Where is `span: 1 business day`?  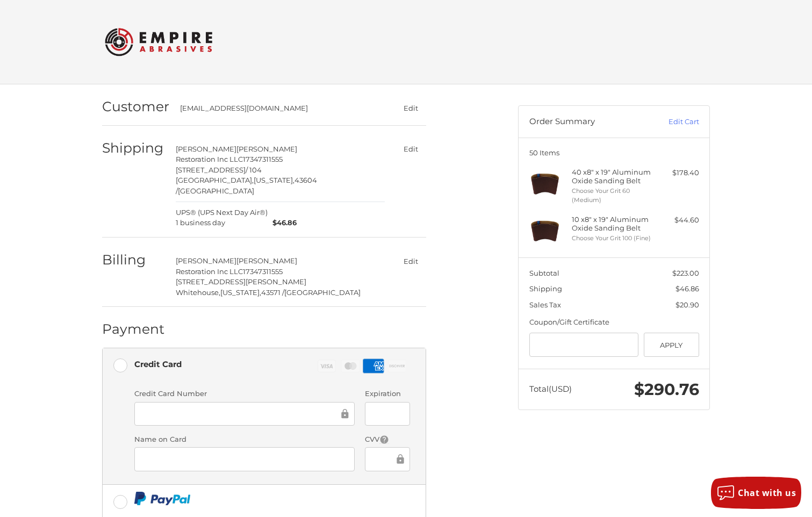
span: 1 business day is located at coordinates (221, 223).